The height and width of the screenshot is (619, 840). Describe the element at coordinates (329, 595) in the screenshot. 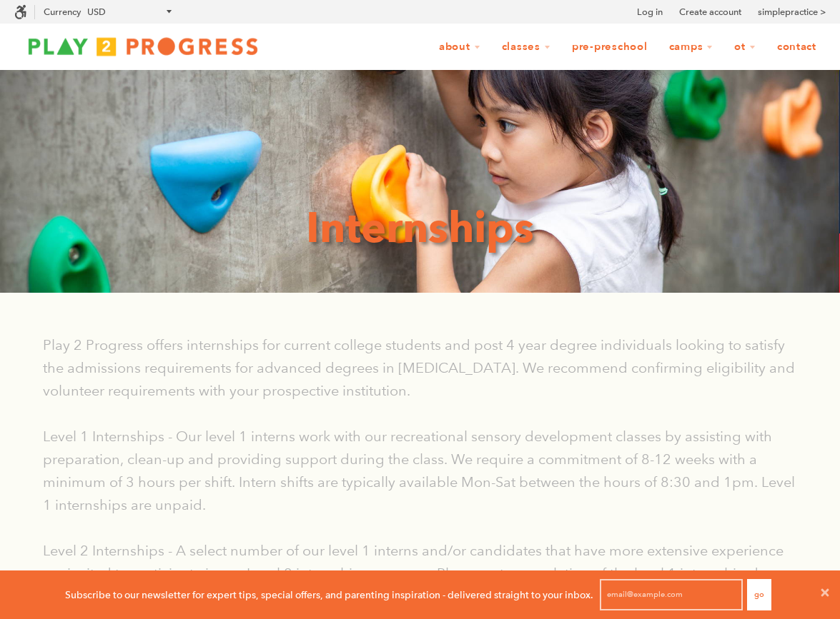

I see `p: Subscribe to our newsletter for expert tips, special offers, and parenting inspiration - delivere...` at that location.